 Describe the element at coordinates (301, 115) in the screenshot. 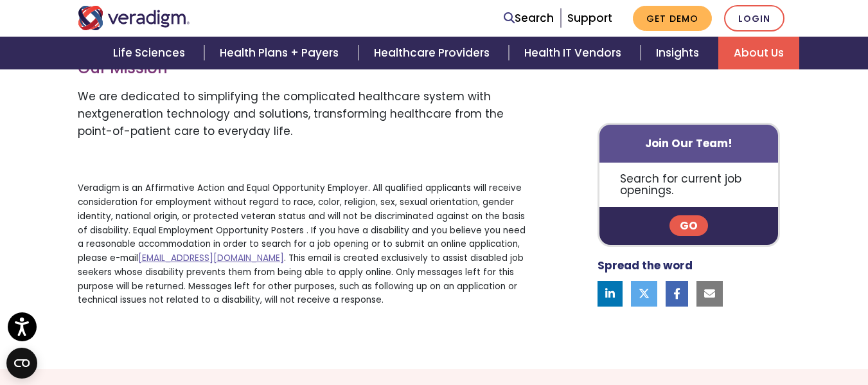

I see `p: We are dedicated to simplifying the complicated healthcare system with nextgeneration technology ...` at that location.